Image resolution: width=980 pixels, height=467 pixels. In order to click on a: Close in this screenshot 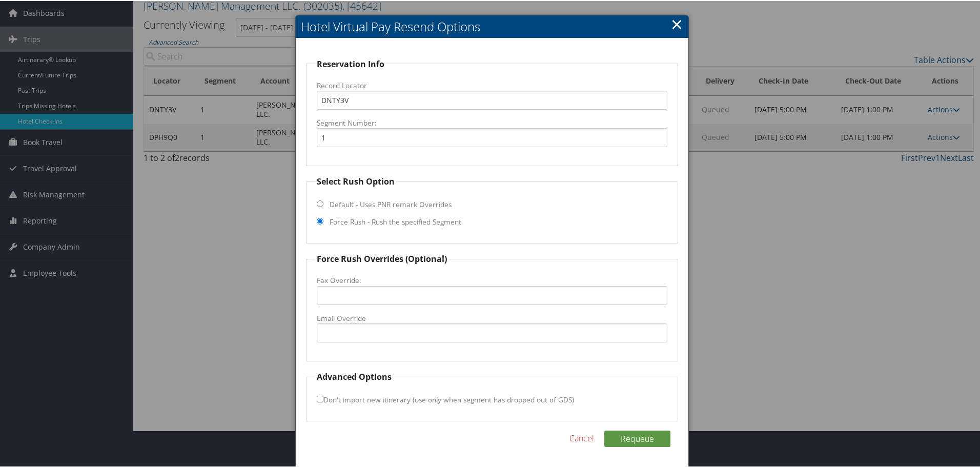, I will do `click(677, 23)`.